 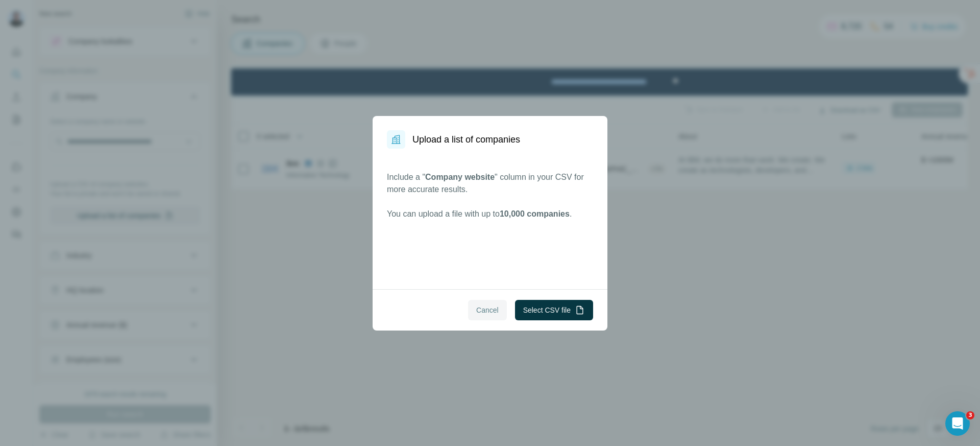 What do you see at coordinates (970, 415) in the screenshot?
I see `span: 3` at bounding box center [970, 415].